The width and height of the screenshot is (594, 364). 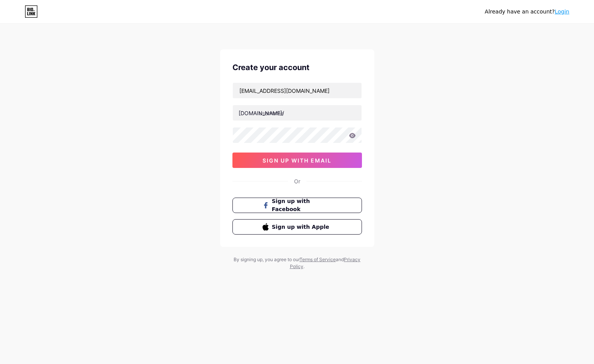 What do you see at coordinates (297, 161) in the screenshot?
I see `button: sign up with email` at bounding box center [297, 161].